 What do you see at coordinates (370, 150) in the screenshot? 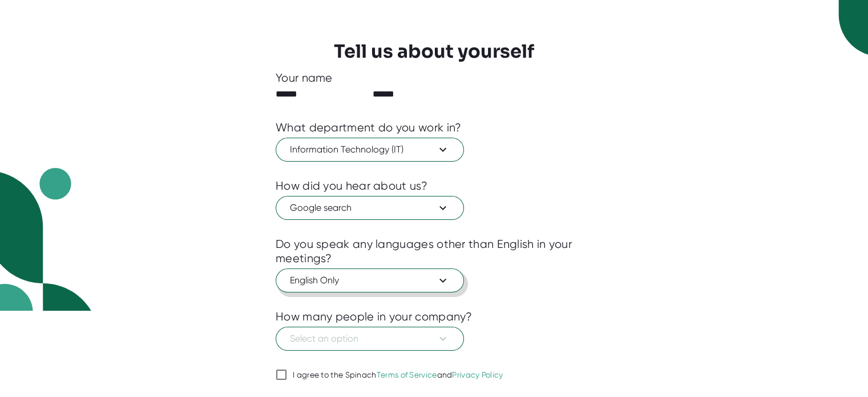
I see `button: Information Technology (IT)` at bounding box center [370, 150].